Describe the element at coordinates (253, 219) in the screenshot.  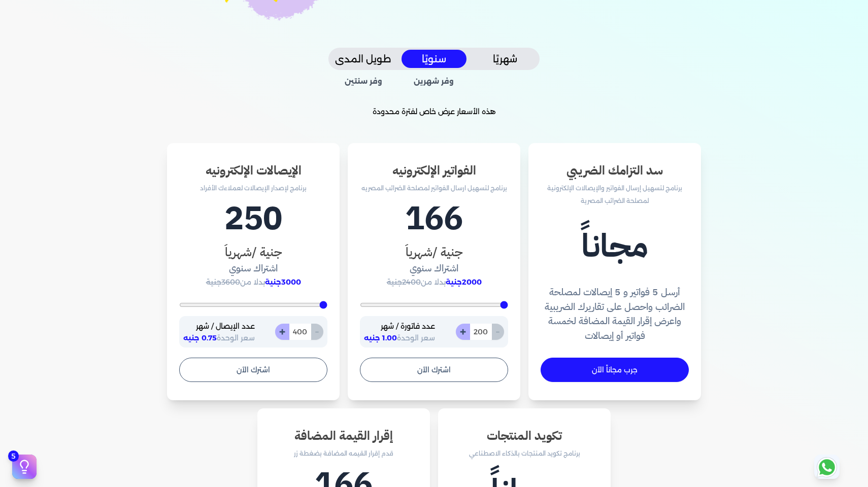
I see `h1: 250` at that location.